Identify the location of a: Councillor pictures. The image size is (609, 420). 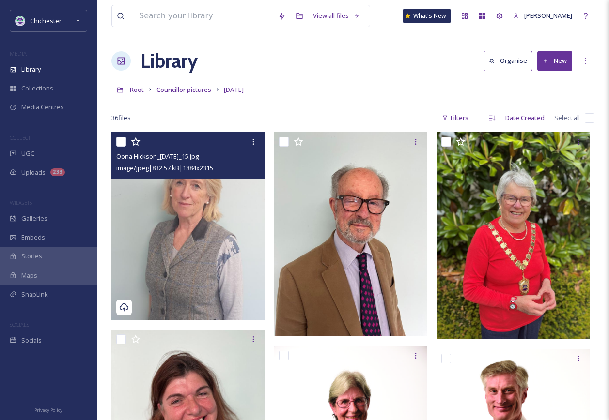
(184, 90).